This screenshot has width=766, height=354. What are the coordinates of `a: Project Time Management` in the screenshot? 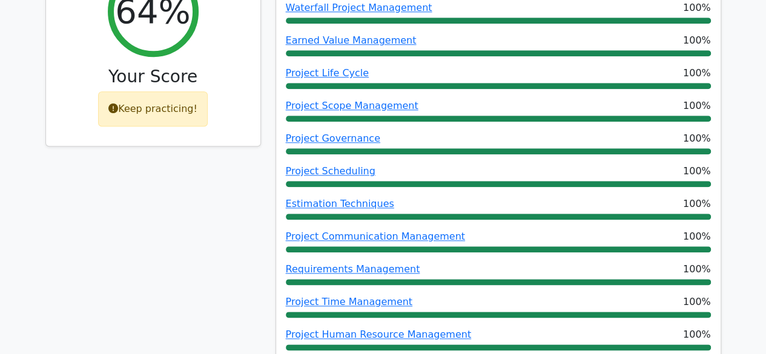 It's located at (349, 301).